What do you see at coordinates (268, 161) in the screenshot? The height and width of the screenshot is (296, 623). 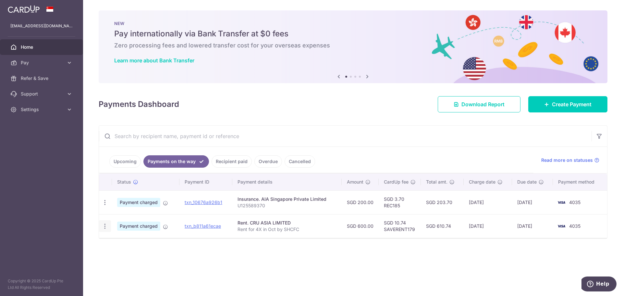 I see `a: Overdue` at bounding box center [268, 161].